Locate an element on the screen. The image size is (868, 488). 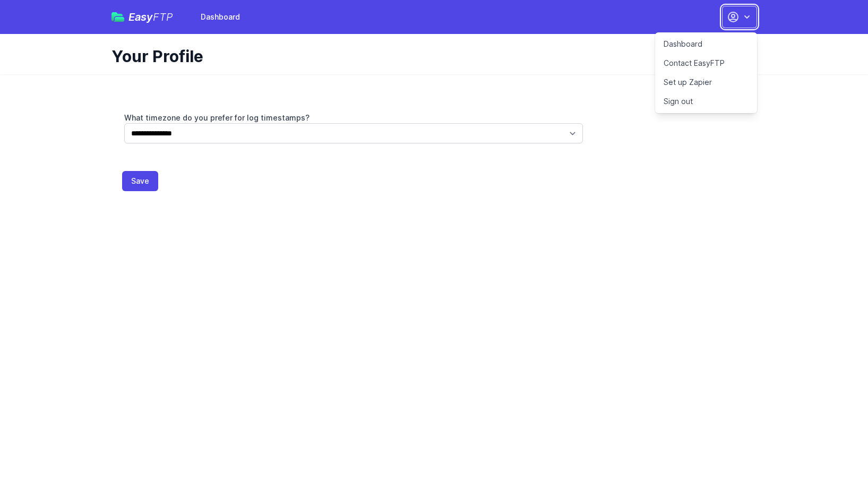
label: What timezone do you prefer for log timestamps? is located at coordinates (354, 118).